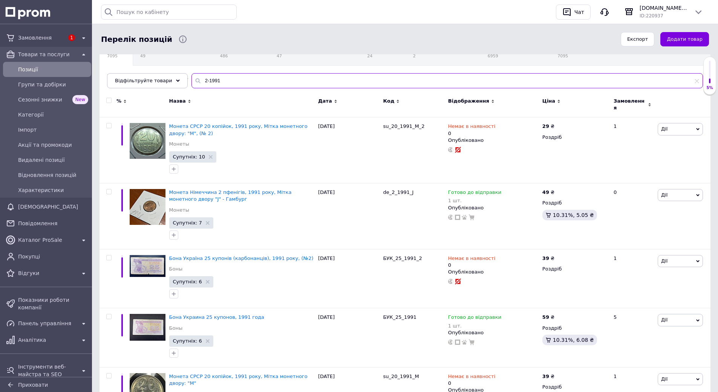 This screenshot has height=392, width=718. What do you see at coordinates (311, 56) in the screenshot?
I see `span: 47` at bounding box center [311, 56].